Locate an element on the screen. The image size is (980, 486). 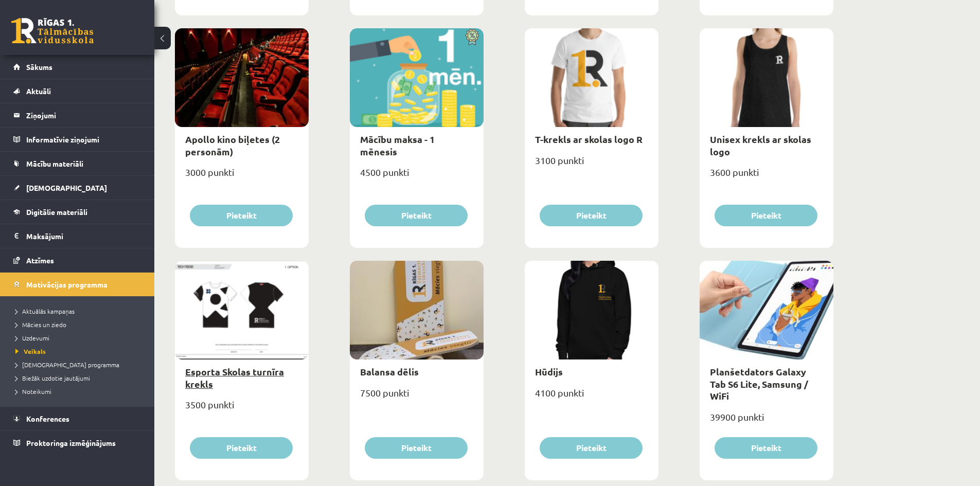
div: 3500 punkti is located at coordinates (242, 409).